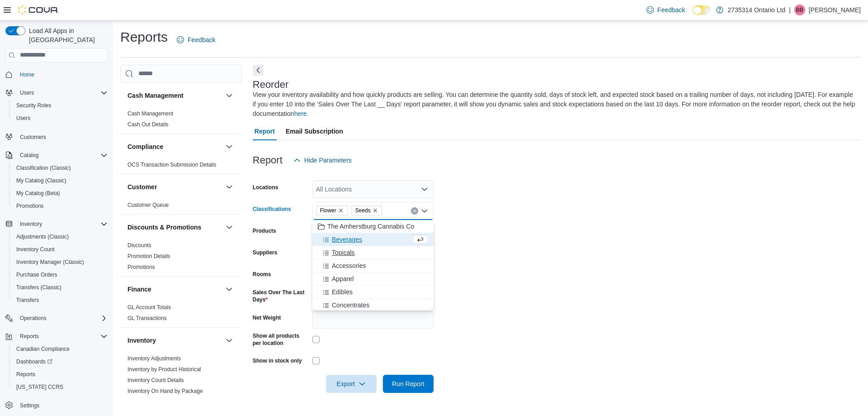 The width and height of the screenshot is (868, 416). Describe the element at coordinates (370, 226) in the screenshot. I see `span: The Amherstburg Cannabis Co` at that location.